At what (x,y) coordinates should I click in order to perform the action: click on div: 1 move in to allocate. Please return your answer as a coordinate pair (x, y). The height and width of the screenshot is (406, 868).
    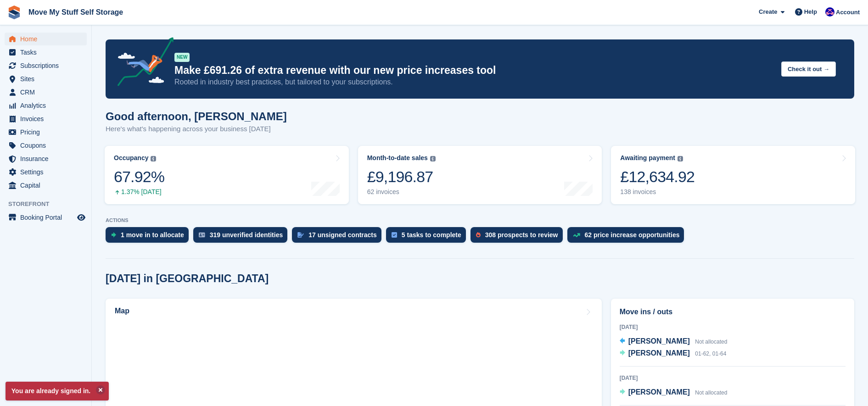
    Looking at the image, I should click on (152, 235).